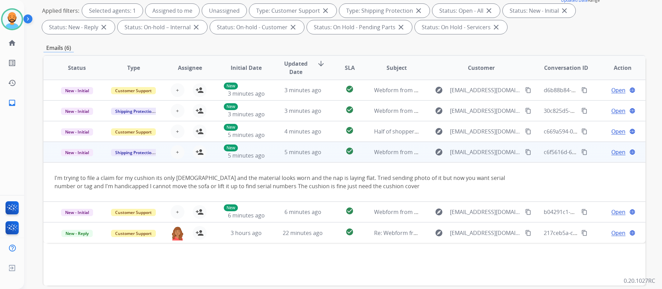 The height and width of the screenshot is (289, 662). Describe the element at coordinates (134, 111) in the screenshot. I see `span: Shipping Protection` at that location.